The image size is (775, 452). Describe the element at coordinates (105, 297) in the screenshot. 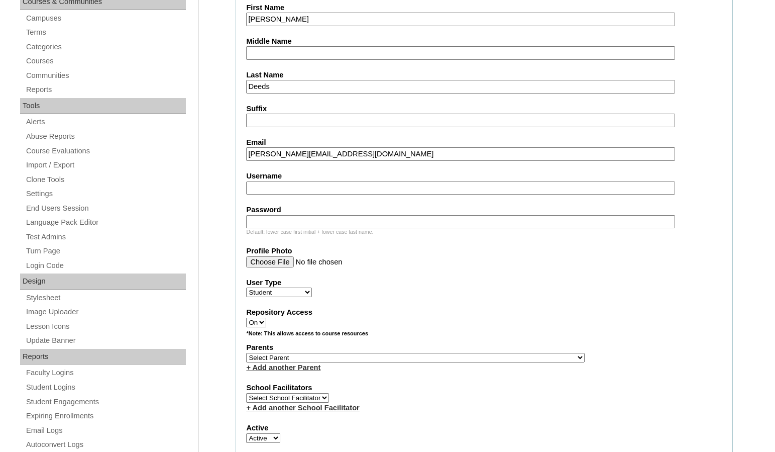

I see `a: Stylesheet` at that location.